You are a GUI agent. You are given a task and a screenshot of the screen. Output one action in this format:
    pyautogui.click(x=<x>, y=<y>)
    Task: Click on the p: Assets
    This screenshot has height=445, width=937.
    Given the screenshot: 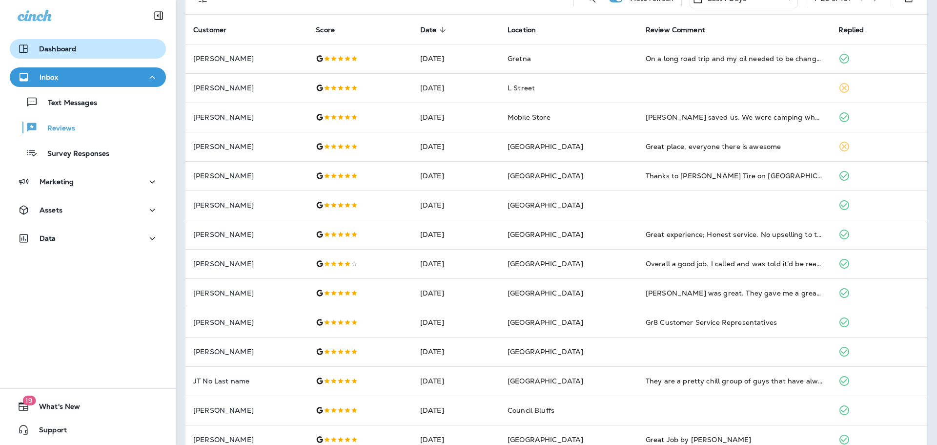 What is the action you would take?
    pyautogui.click(x=51, y=210)
    